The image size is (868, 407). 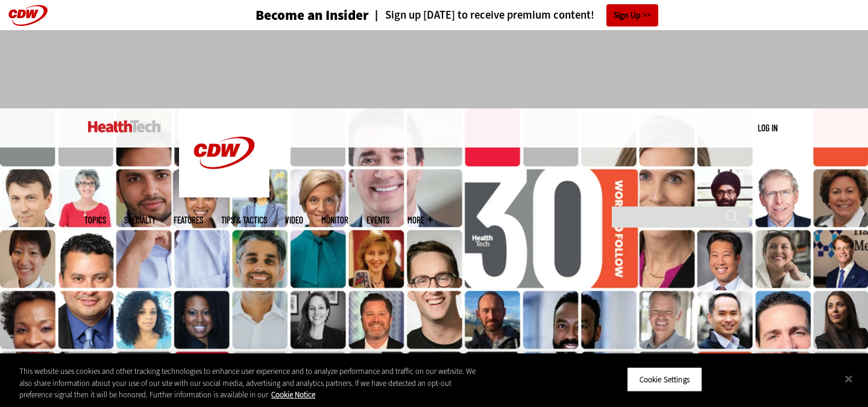 What do you see at coordinates (767, 127) in the screenshot?
I see `a: Log in` at bounding box center [767, 127].